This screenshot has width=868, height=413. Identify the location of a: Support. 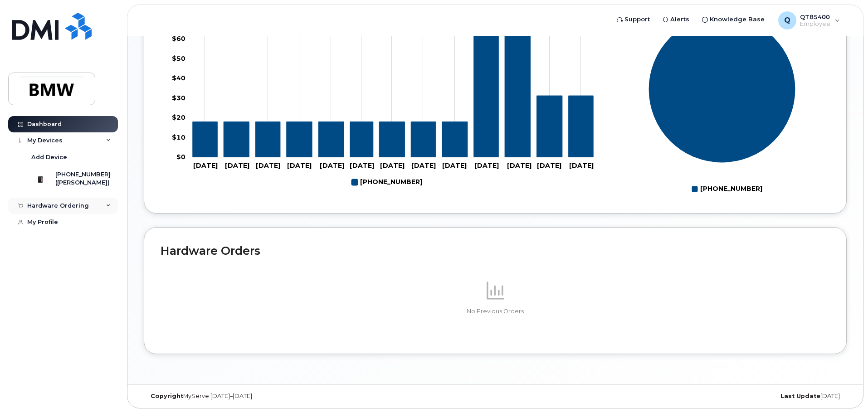
(633, 20).